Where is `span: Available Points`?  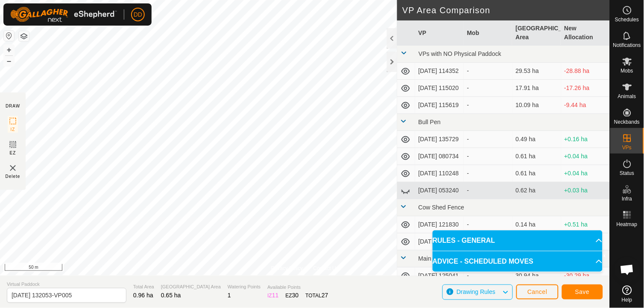 span: Available Points is located at coordinates (298, 287).